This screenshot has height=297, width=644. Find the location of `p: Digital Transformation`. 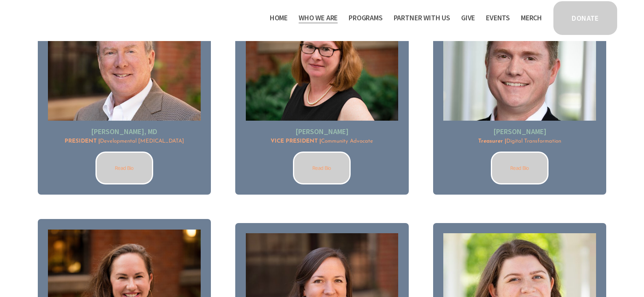

p: Digital Transformation is located at coordinates (520, 141).